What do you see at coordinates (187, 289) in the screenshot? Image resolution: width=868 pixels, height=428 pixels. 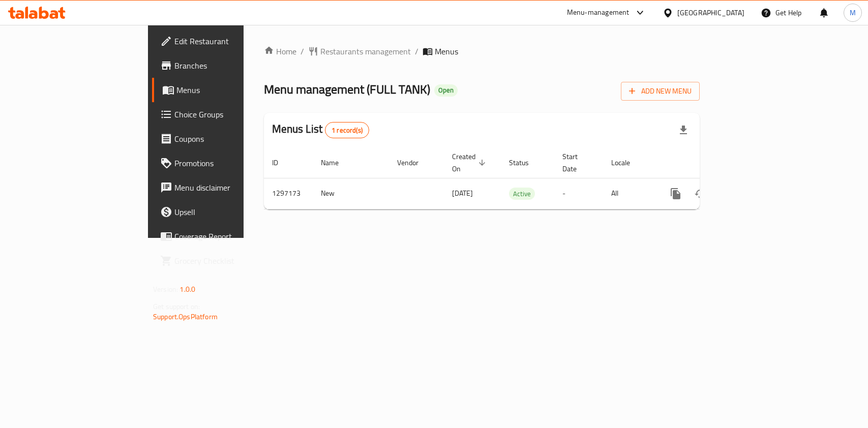 I see `span: 1.0.0` at bounding box center [187, 289].